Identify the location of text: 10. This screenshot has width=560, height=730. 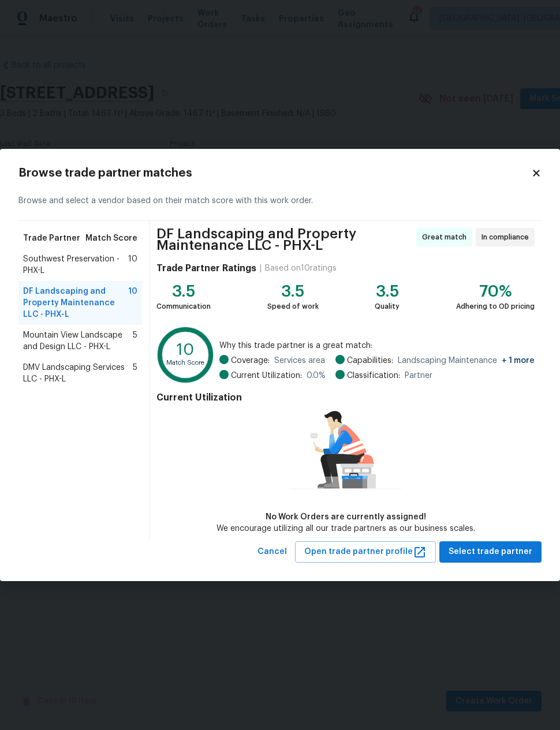
(186, 350).